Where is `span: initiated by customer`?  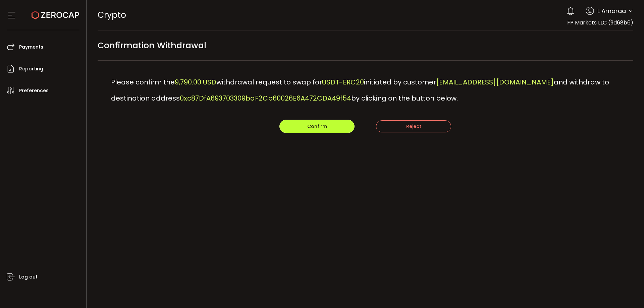 span: initiated by customer is located at coordinates (400, 82).